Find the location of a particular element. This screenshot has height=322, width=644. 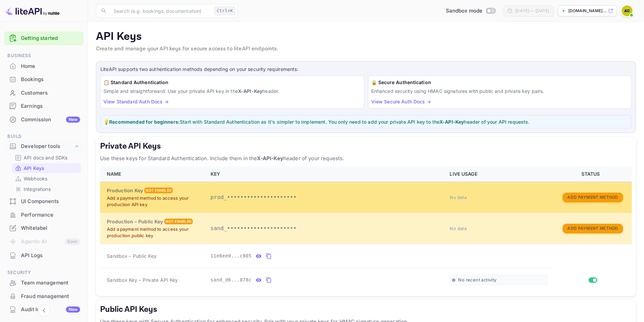

p: Simple and straightforward. Use your private API key in the header. is located at coordinates (232, 91).